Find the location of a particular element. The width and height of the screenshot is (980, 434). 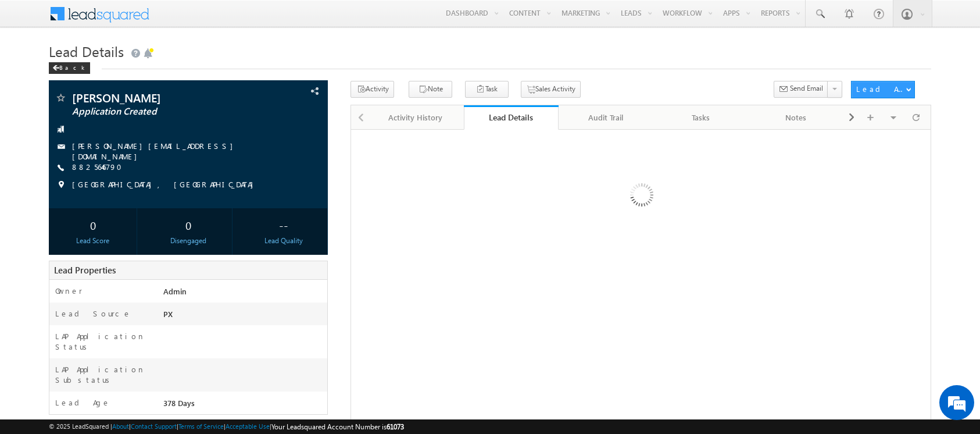

span: Your Leadsquared Account Number is is located at coordinates (337, 427).